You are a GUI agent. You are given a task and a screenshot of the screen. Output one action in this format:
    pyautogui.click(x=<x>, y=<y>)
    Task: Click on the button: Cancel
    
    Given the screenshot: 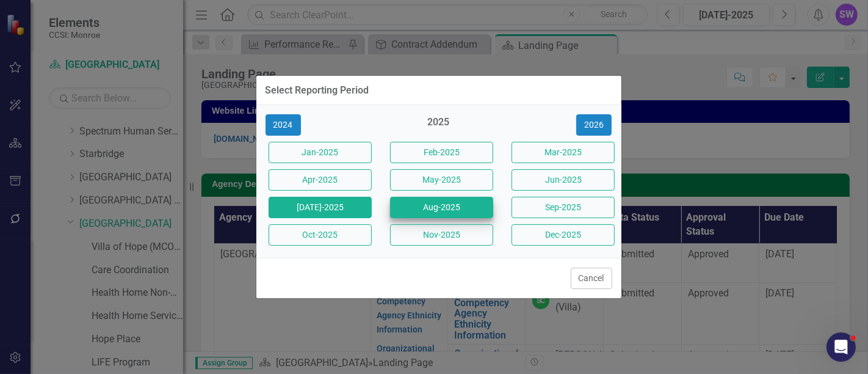 What is the action you would take?
    pyautogui.click(x=591, y=278)
    